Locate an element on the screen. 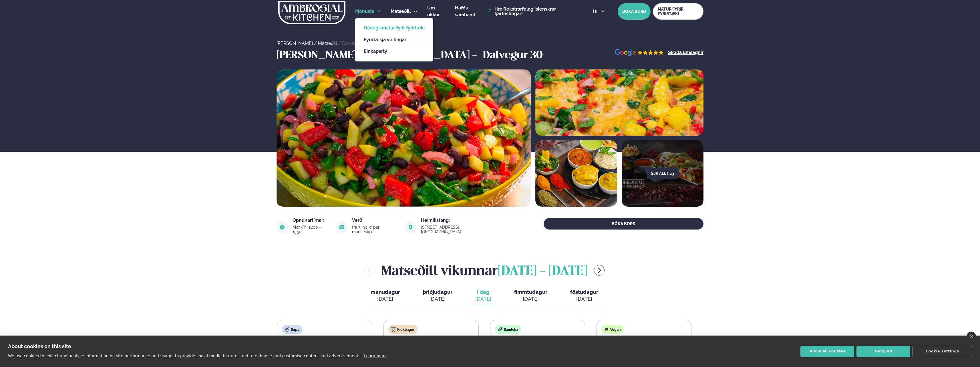  img: logo is located at coordinates (312, 13).